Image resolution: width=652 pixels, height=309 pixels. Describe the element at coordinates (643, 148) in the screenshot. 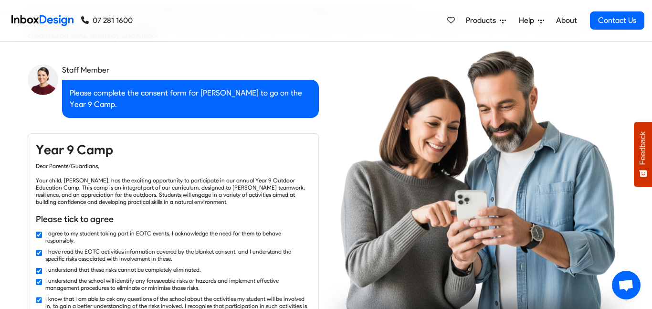

I see `span: Feedback` at that location.